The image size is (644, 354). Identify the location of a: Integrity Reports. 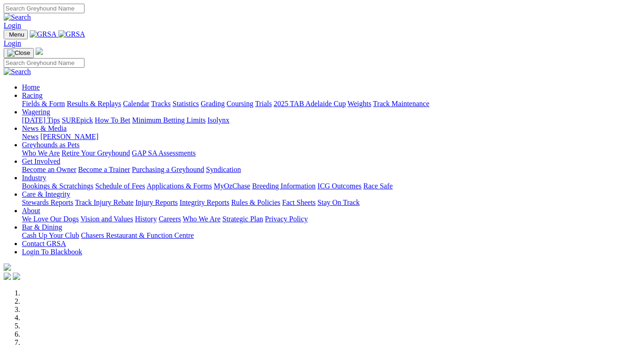
(204, 202).